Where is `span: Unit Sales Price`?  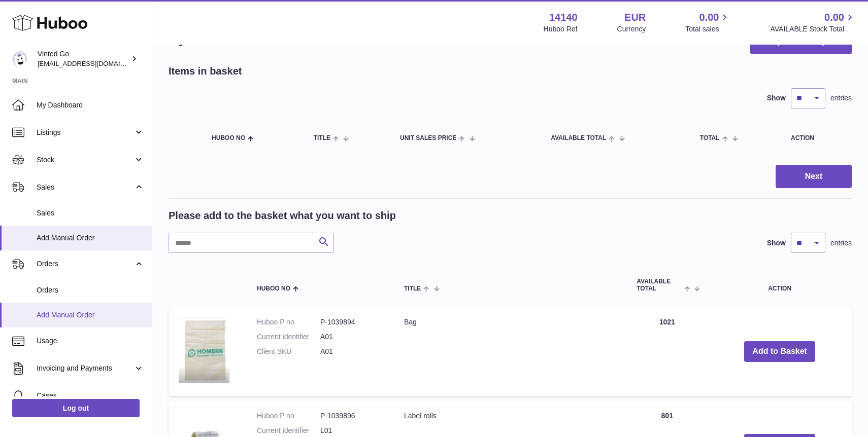 span: Unit Sales Price is located at coordinates (428, 138).